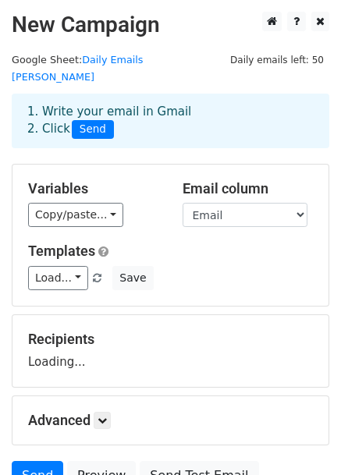 This screenshot has height=475, width=341. Describe the element at coordinates (93, 129) in the screenshot. I see `span: Send` at that location.